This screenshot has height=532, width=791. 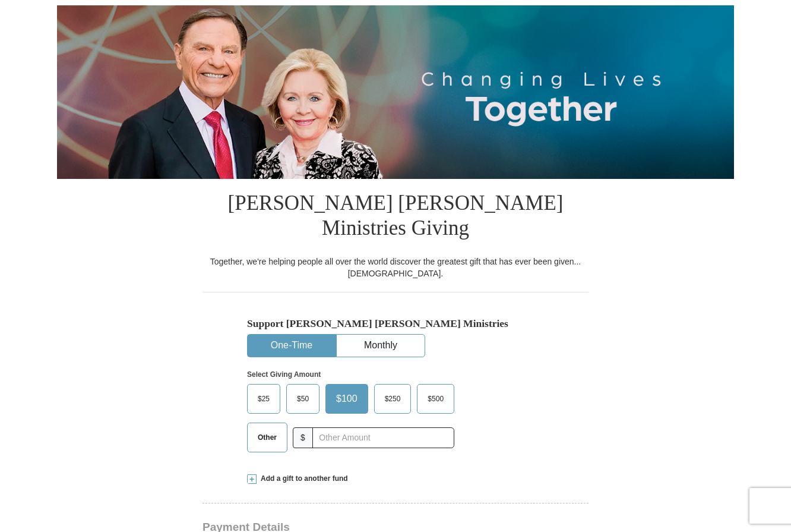 I want to click on input: Other Amount, so click(x=383, y=438).